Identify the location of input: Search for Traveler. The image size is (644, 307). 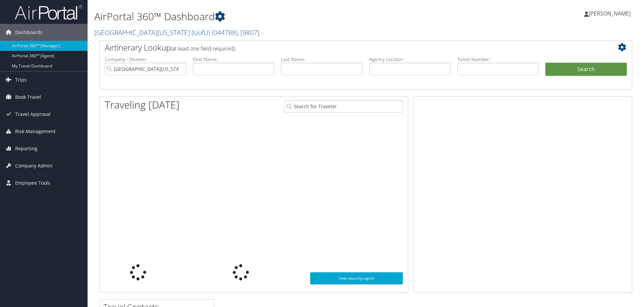
(344, 106).